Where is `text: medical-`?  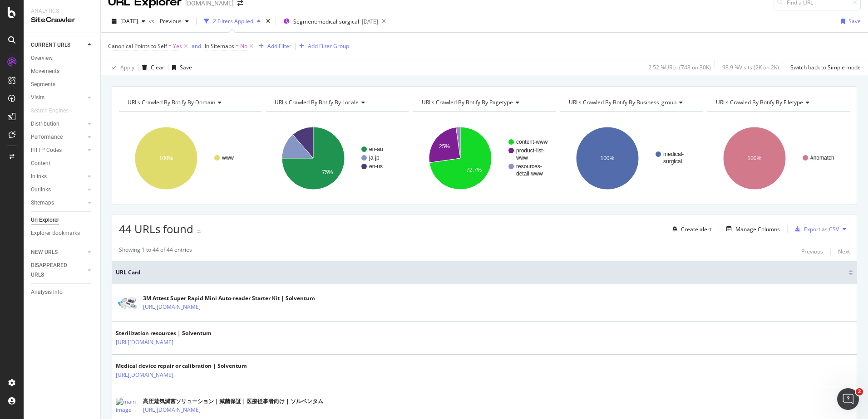
text: medical- is located at coordinates (673, 154).